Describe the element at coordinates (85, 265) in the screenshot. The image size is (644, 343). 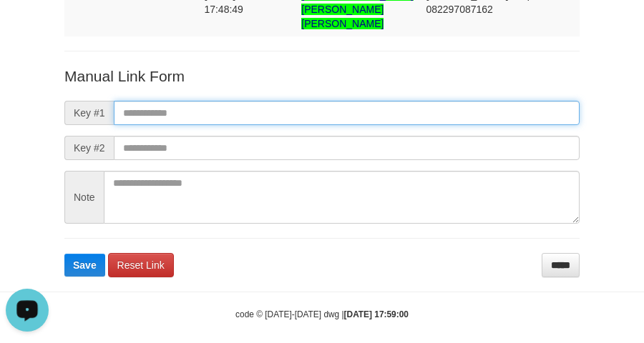
I see `span: Save` at that location.